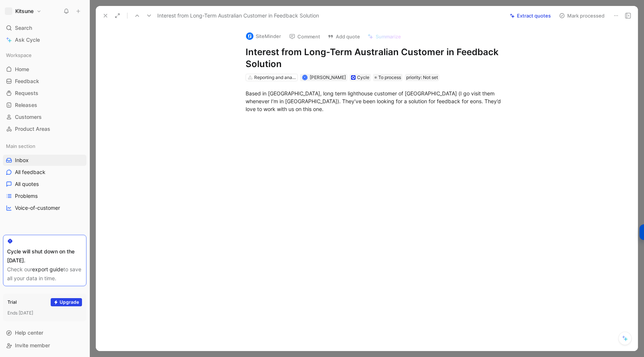 This screenshot has height=357, width=644. Describe the element at coordinates (45, 81) in the screenshot. I see `a: Feedback` at that location.